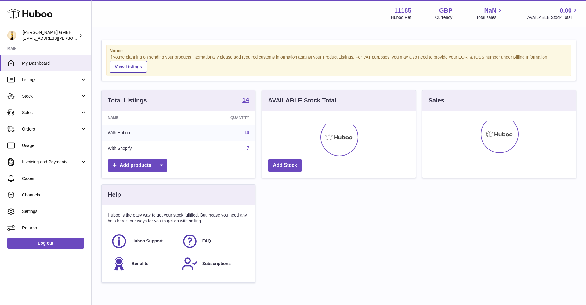 This screenshot has height=305, width=586. Describe the element at coordinates (436, 100) in the screenshot. I see `h3: Sales` at that location.